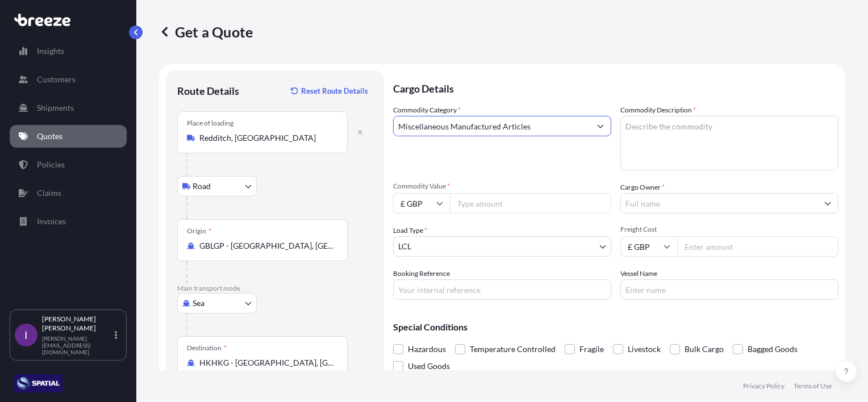 The width and height of the screenshot is (868, 402). Describe the element at coordinates (492, 126) in the screenshot. I see `input: Select a commodity type` at that location.